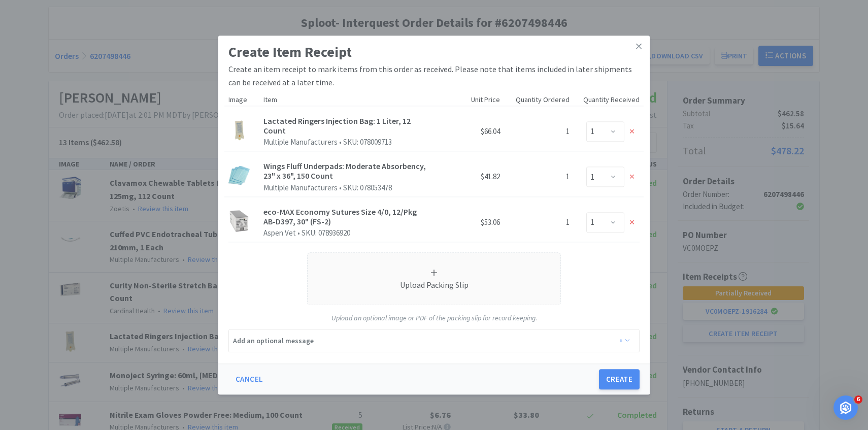 The height and width of the screenshot is (430, 868). What do you see at coordinates (347, 100) in the screenshot?
I see `div: Item` at bounding box center [347, 100].